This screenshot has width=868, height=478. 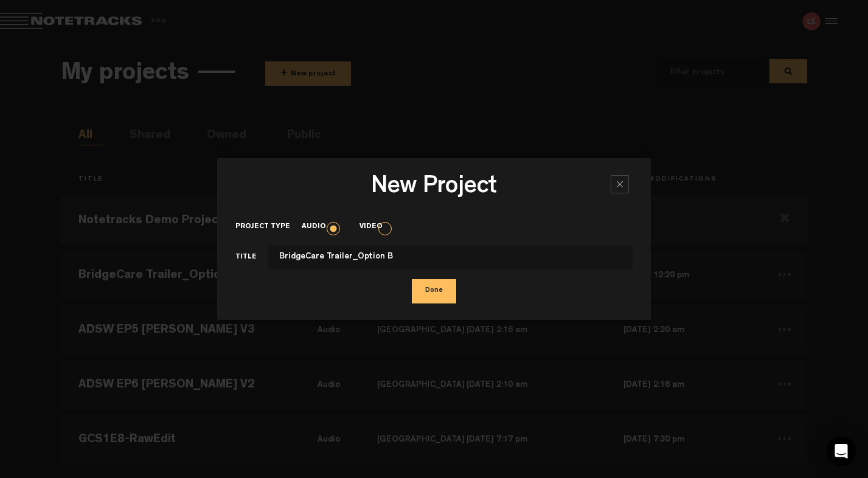 I want to click on h3: New Project, so click(x=434, y=190).